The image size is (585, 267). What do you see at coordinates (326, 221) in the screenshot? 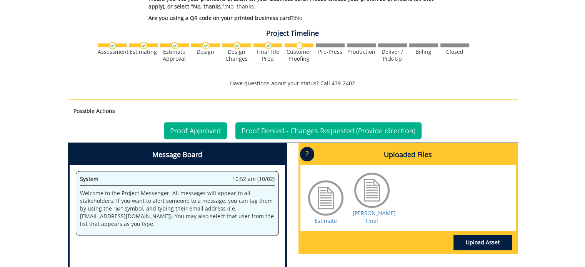
I see `a: Estimate` at bounding box center [326, 221].